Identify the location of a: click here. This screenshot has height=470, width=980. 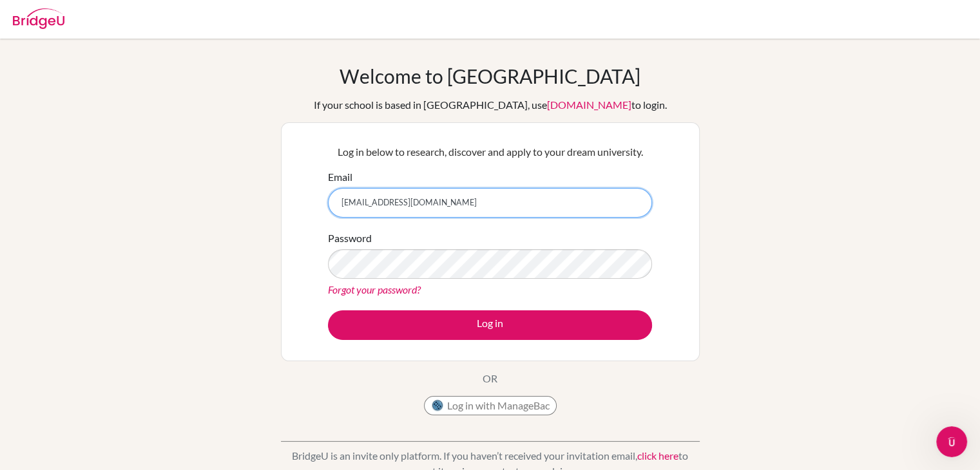
(658, 456).